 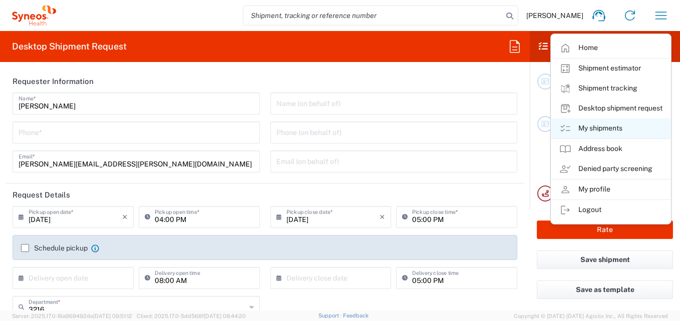 What do you see at coordinates (611, 109) in the screenshot?
I see `a: Desktop shipment request` at bounding box center [611, 109].